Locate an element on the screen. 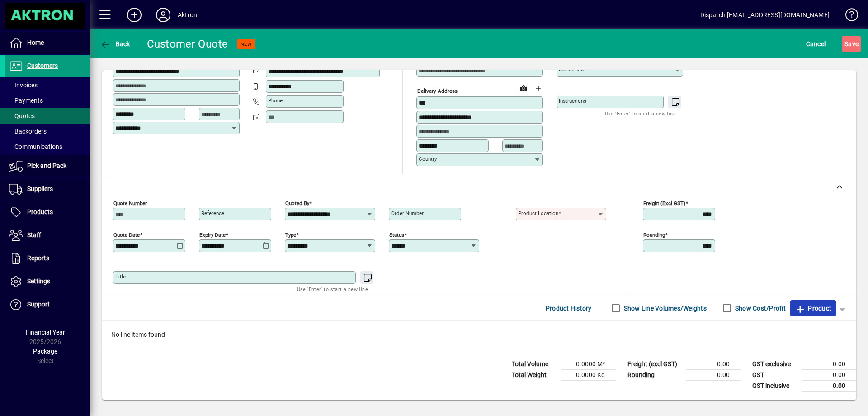  mat-label: Country is located at coordinates (428, 159).